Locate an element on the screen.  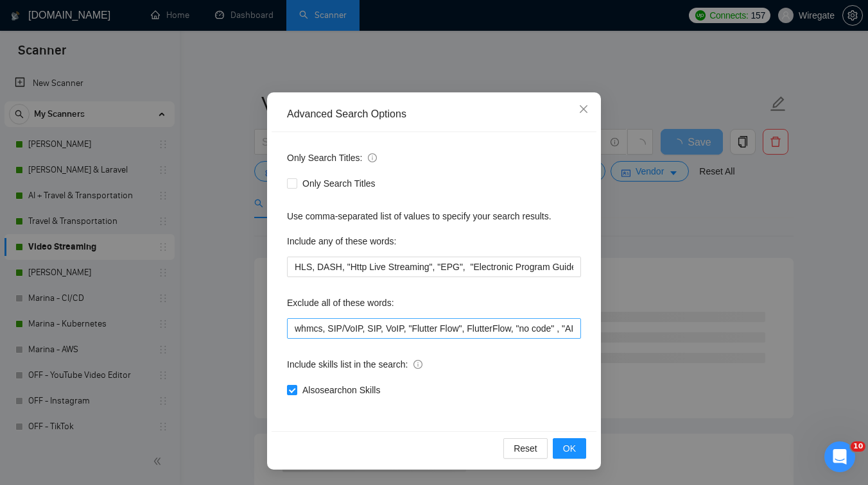
span: Only Search Titles is located at coordinates (338, 183).